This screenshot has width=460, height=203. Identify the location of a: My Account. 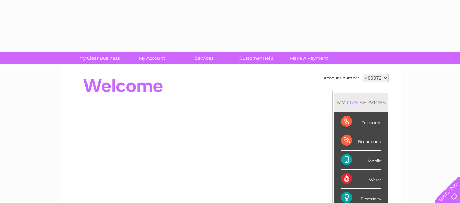
(152, 58).